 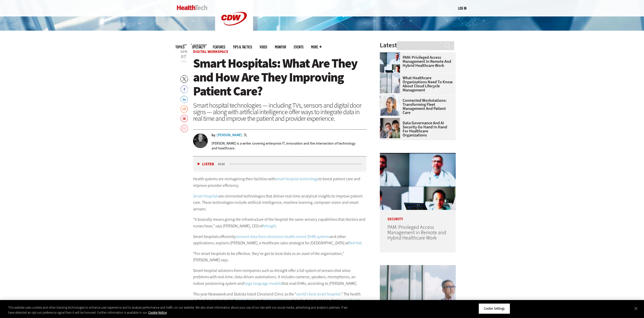 I want to click on a: connect data from electronic health record (EHR) systems, so click(x=283, y=236).